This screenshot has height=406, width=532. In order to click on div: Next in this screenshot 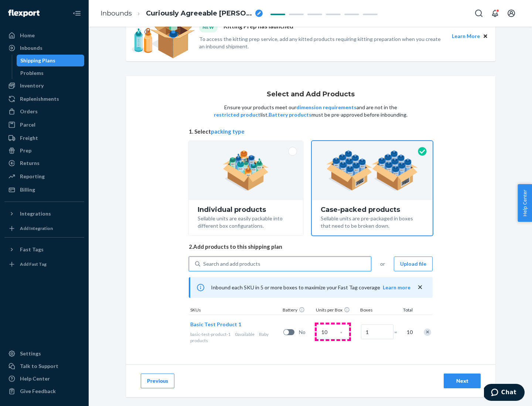, I will do `click(462, 380)`.